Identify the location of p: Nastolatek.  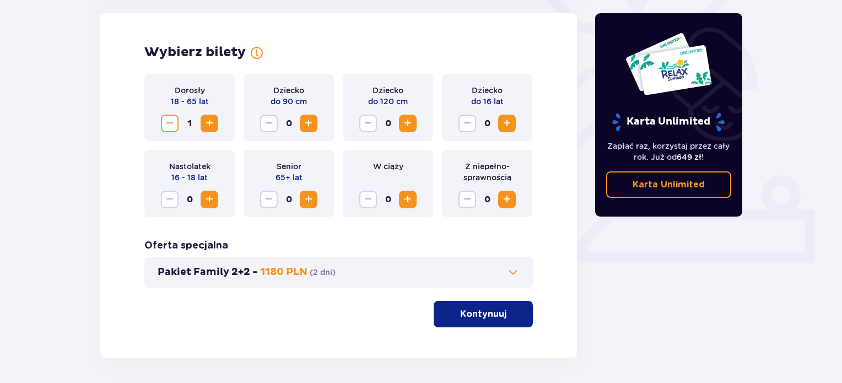
(190, 166).